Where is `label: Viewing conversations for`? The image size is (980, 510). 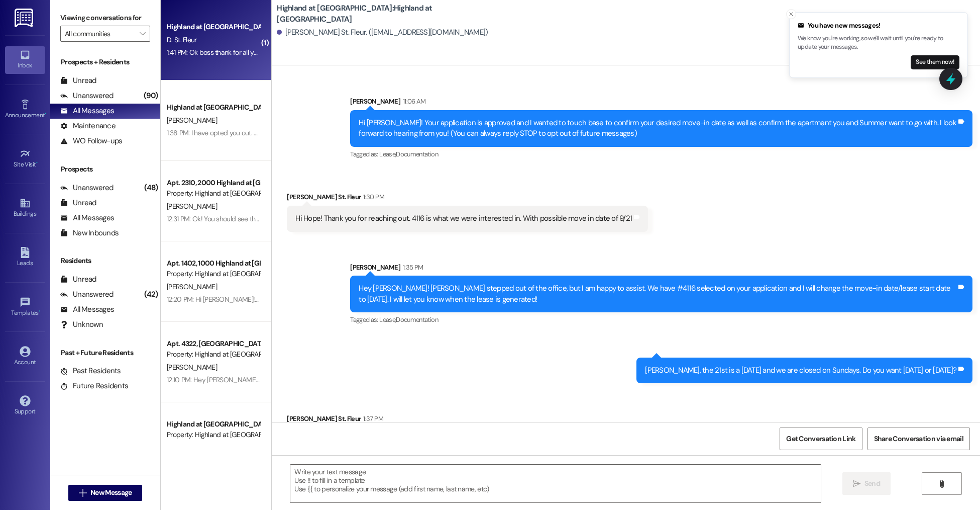 label: Viewing conversations for is located at coordinates (105, 18).